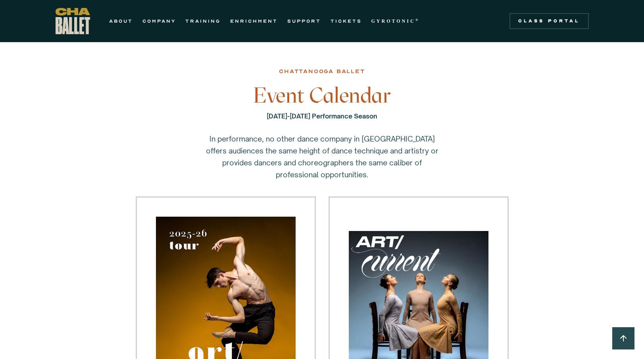  Describe the element at coordinates (549, 21) in the screenshot. I see `div: Class Portal` at that location.